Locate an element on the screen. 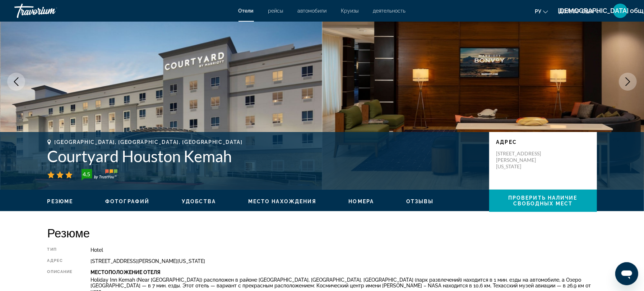 This screenshot has height=291, width=644. span: Отзывы is located at coordinates (420, 201).